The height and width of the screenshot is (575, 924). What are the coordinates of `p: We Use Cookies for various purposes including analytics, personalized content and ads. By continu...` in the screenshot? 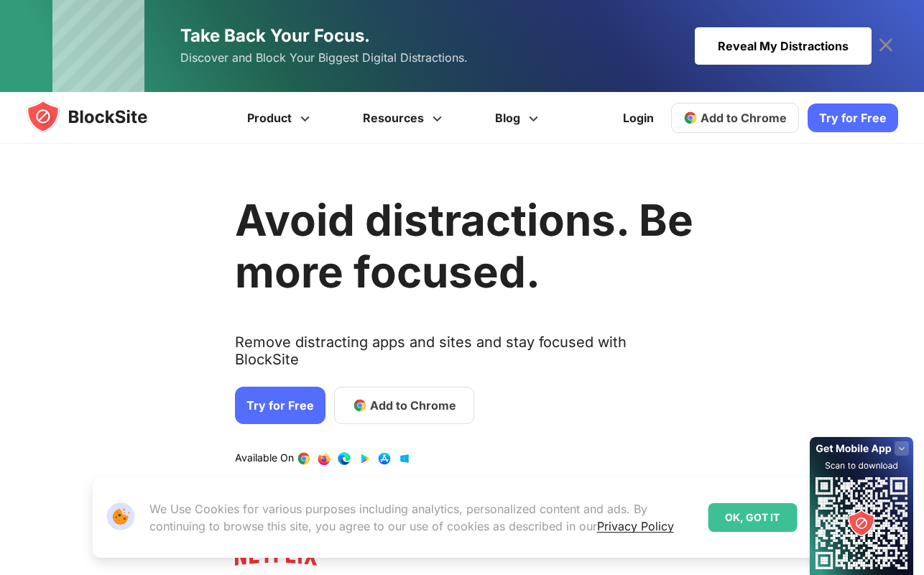 It's located at (423, 518).